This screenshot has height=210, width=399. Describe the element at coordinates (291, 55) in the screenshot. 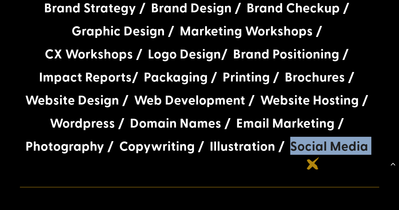

I see `h3: Brand Positioning /` at that location.